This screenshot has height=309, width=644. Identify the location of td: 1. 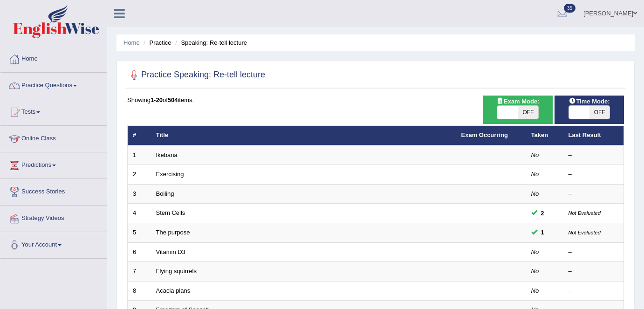
(140, 155).